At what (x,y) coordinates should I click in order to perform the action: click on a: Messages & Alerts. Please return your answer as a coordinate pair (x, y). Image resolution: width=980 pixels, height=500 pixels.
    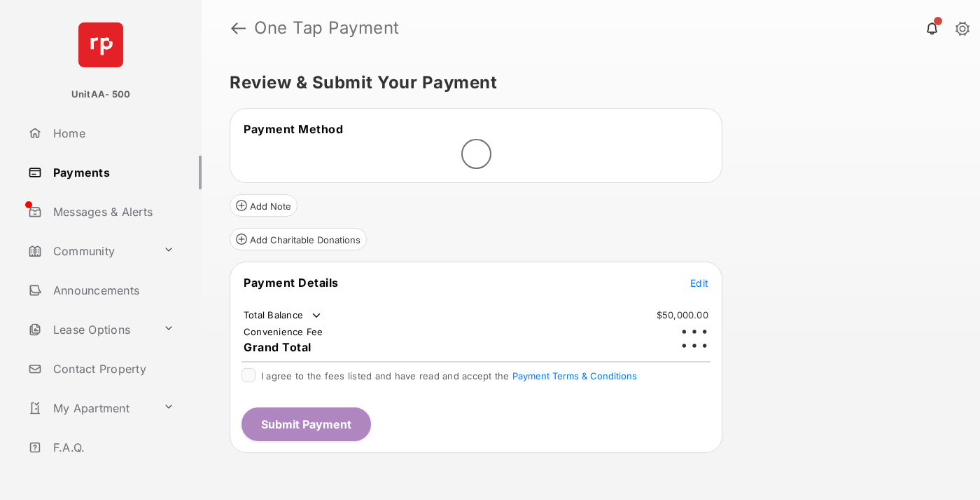
    Looking at the image, I should click on (112, 212).